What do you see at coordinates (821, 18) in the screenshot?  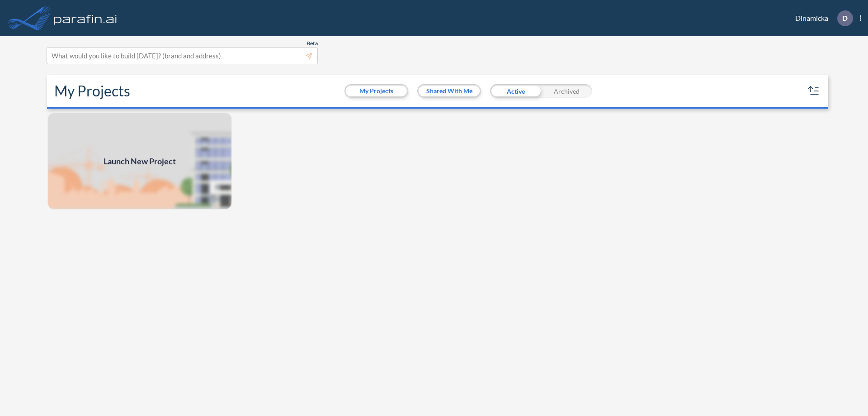 I see `div: Dinamicka` at bounding box center [821, 18].